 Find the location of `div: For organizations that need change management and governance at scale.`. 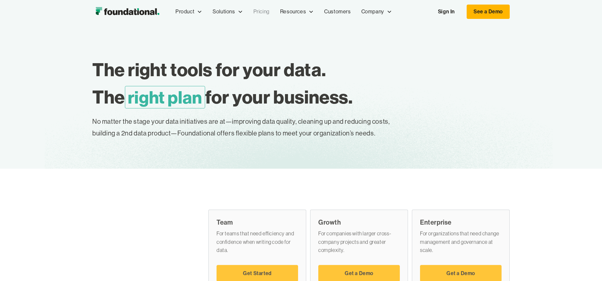

div: For organizations that need change management and governance at scale. is located at coordinates (461, 242).